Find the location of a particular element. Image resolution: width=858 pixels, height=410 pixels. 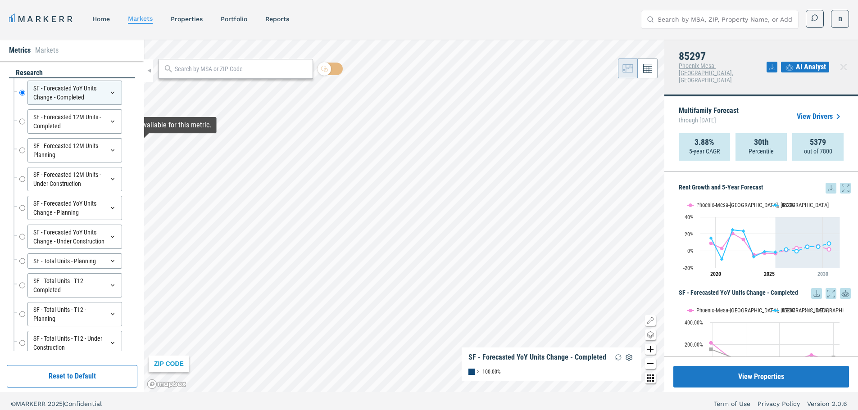

h5: SF - Forecasted YoY Units Change - Completed is located at coordinates (765, 294).